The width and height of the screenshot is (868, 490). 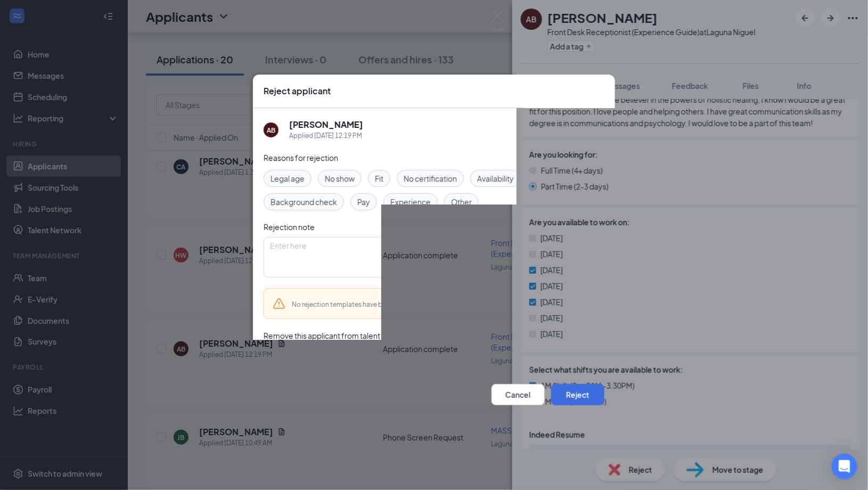 I want to click on a: here, so click(x=494, y=304).